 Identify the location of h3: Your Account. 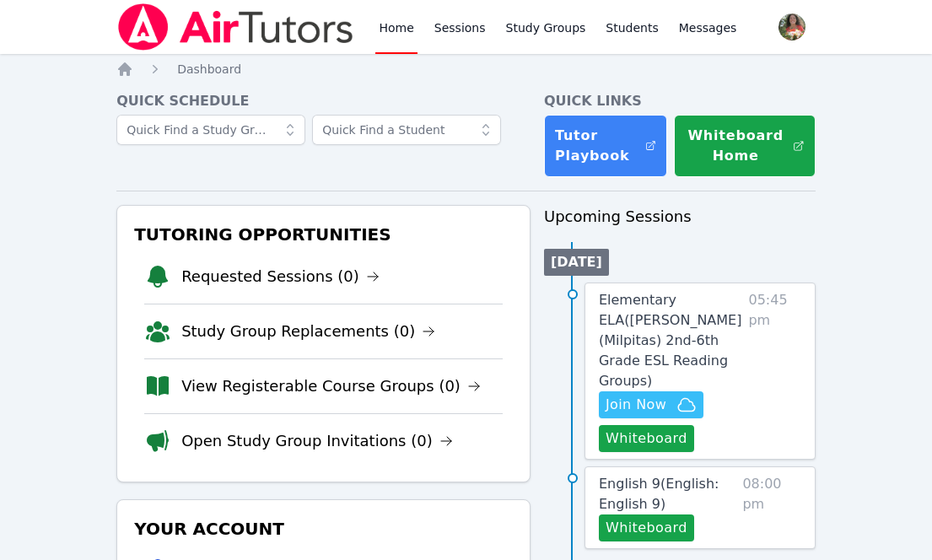
(323, 529).